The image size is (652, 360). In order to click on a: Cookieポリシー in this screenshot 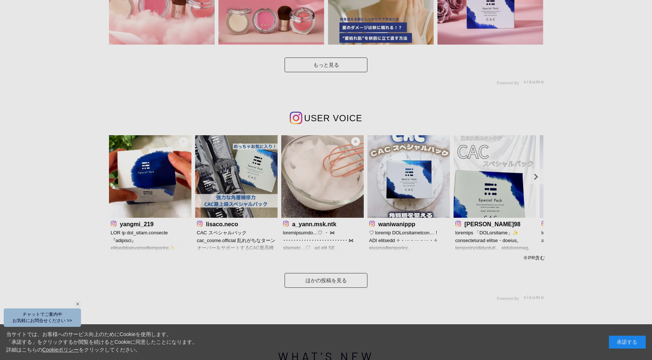, I will do `click(61, 349)`.